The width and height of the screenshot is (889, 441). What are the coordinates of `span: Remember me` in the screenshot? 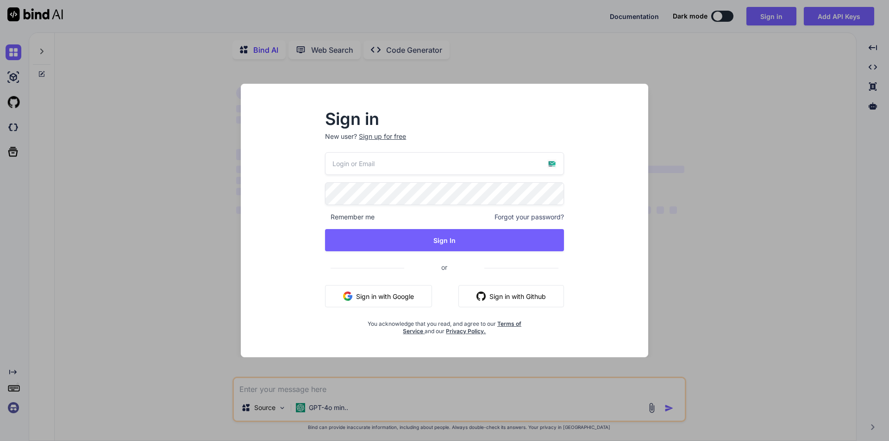 It's located at (350, 217).